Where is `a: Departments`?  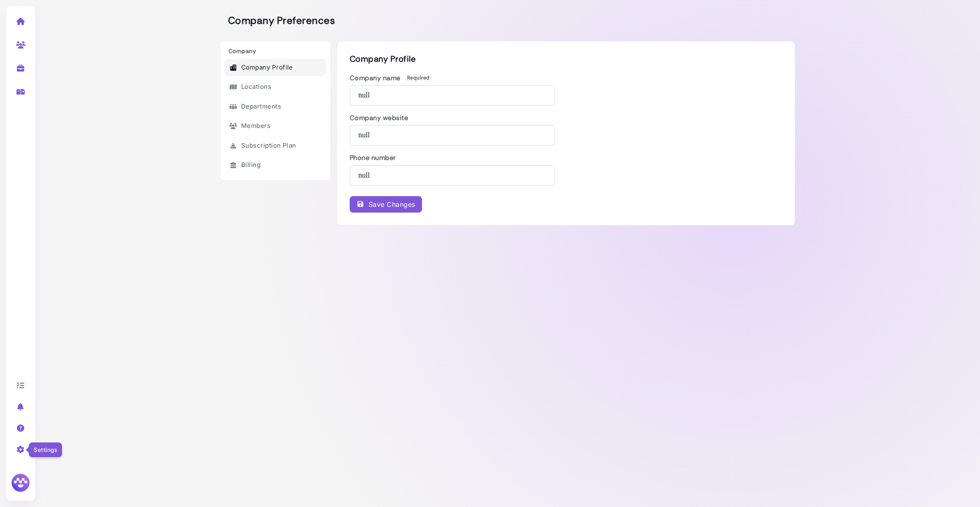 a: Departments is located at coordinates (275, 106).